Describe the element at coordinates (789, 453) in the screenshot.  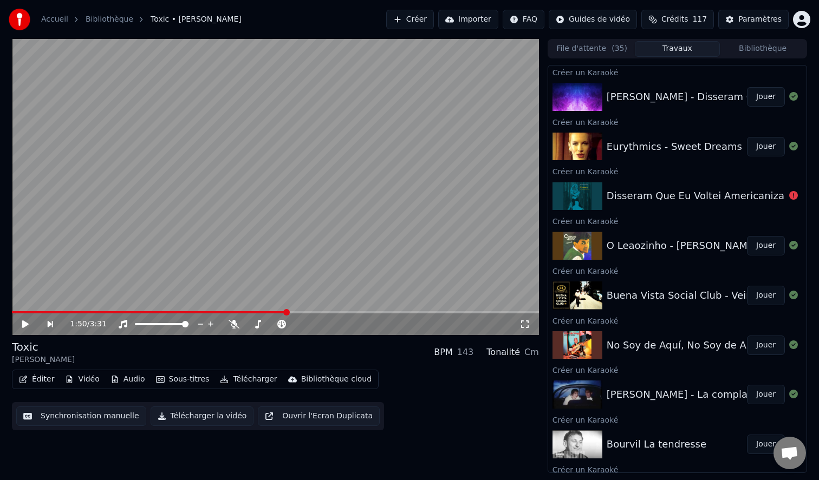
I see `div: Ouvrir le chat` at that location.